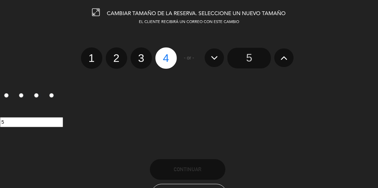 This screenshot has width=378, height=188. What do you see at coordinates (187, 170) in the screenshot?
I see `button: Continuar` at bounding box center [187, 170].